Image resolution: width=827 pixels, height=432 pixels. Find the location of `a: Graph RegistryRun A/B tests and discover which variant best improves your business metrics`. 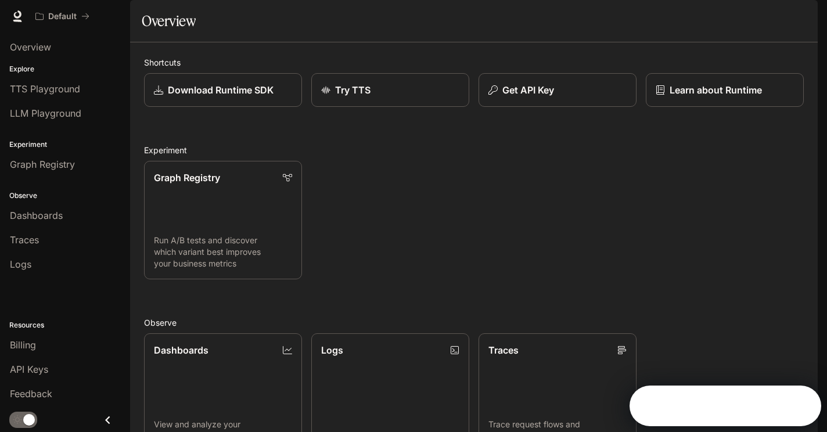

a: Graph RegistryRun A/B tests and discover which variant best improves your business metrics is located at coordinates (223, 220).